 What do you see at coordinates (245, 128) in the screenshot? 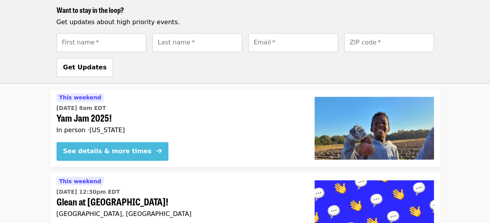
I see `a: See details for "Yam Jam 2025!"` at bounding box center [245, 128].